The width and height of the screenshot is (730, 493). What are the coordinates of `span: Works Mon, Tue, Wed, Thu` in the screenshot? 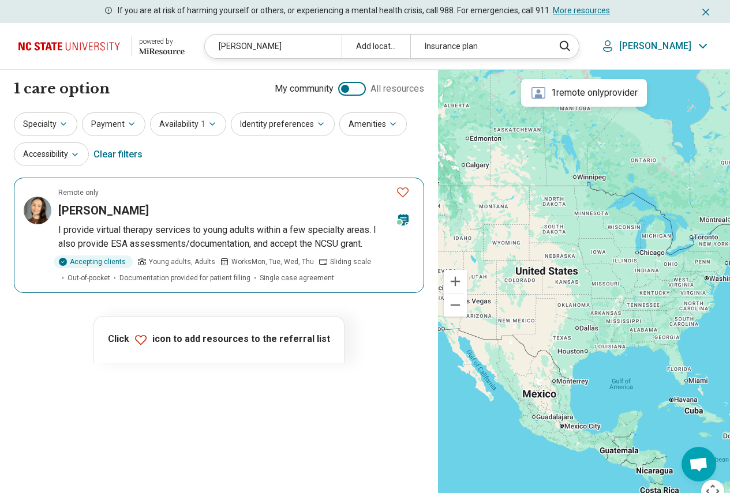 It's located at (272, 262).